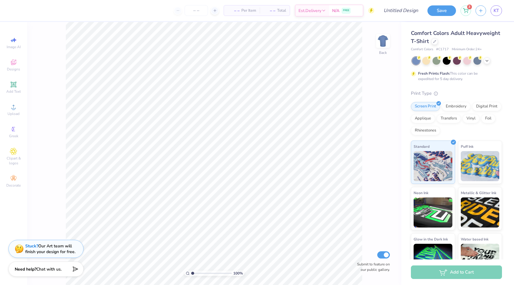 The height and width of the screenshot is (285, 514). Describe the element at coordinates (422, 49) in the screenshot. I see `span: Comfort Colors` at that location.